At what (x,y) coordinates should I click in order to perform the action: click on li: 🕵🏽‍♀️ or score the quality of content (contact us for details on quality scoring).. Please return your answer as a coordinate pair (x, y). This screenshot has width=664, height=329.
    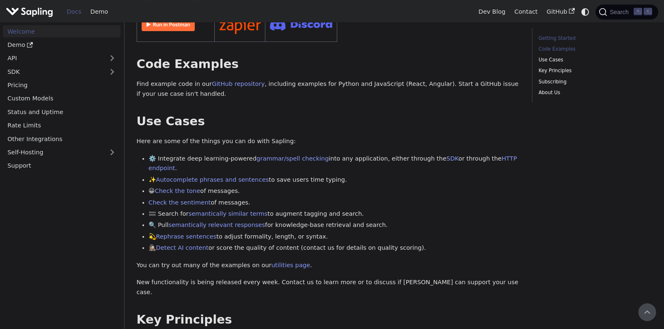
    Looking at the image, I should click on (334, 248).